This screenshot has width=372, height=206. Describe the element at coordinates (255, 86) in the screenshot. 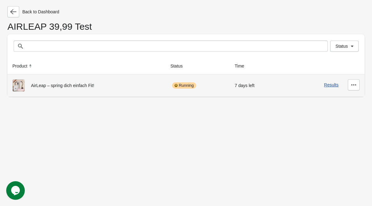

I see `div: 7 days left` at that location.